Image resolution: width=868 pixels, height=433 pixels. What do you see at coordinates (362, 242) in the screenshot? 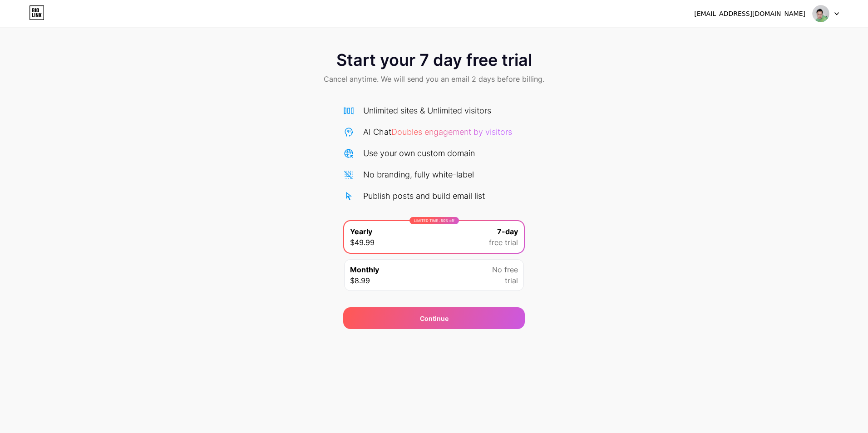
I see `span: $49.99` at bounding box center [362, 242].